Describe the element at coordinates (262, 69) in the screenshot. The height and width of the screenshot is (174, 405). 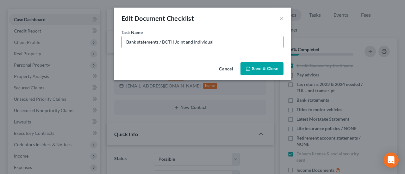
I see `button: Save & Close` at that location.